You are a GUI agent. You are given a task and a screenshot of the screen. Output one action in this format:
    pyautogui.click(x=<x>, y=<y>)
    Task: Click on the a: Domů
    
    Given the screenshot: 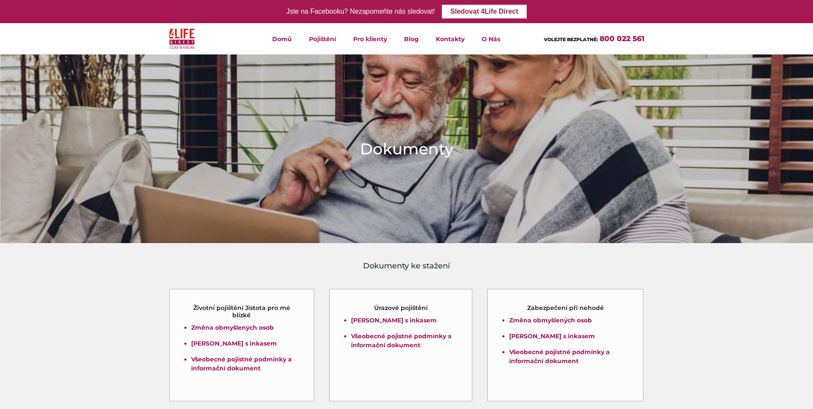 What is the action you would take?
    pyautogui.click(x=282, y=39)
    